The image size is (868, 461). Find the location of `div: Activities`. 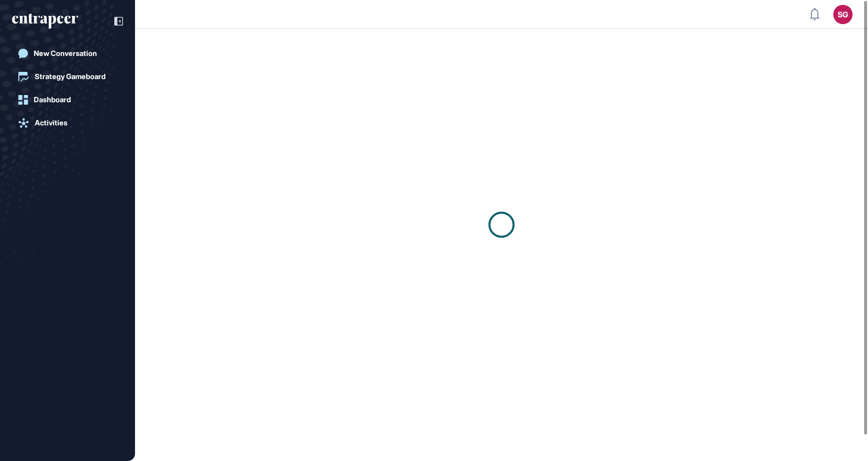

div: Activities is located at coordinates (51, 123).